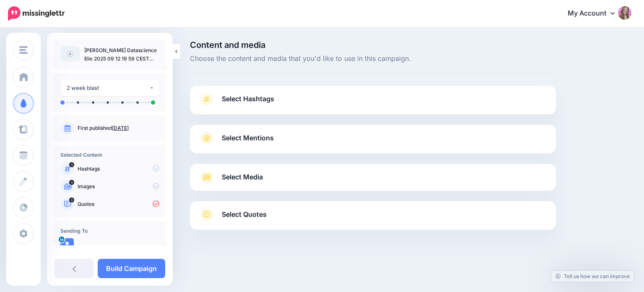  Describe the element at coordinates (373, 219) in the screenshot. I see `a: Select Quotes` at that location.